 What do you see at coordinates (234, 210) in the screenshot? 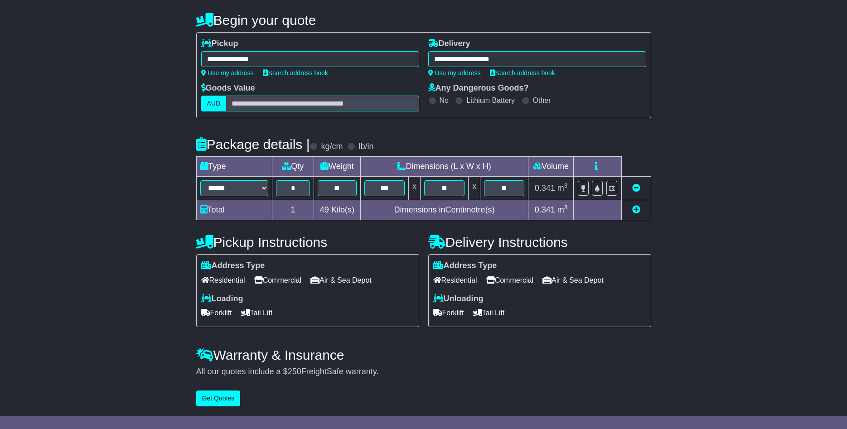
I see `td: Total` at bounding box center [234, 210].